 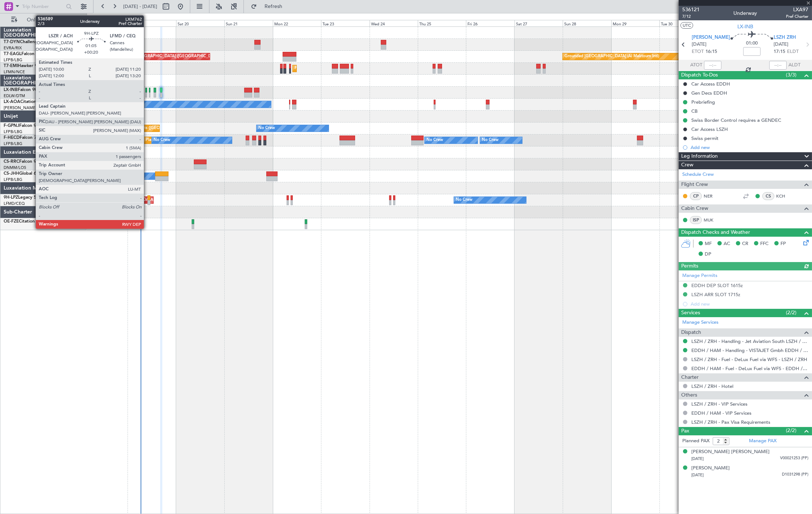 I want to click on span: T7-EAGL, so click(x=13, y=54).